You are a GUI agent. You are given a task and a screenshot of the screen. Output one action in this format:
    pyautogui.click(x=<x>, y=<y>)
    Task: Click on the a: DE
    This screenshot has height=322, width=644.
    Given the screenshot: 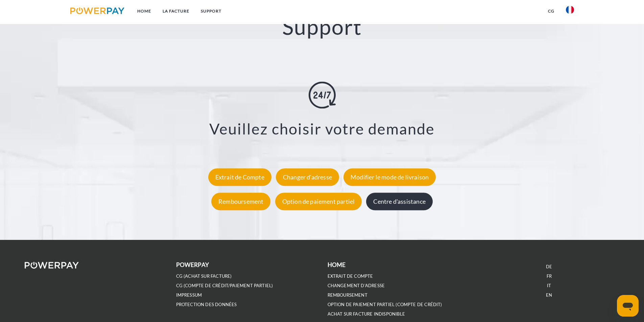 What is the action you would take?
    pyautogui.click(x=549, y=266)
    